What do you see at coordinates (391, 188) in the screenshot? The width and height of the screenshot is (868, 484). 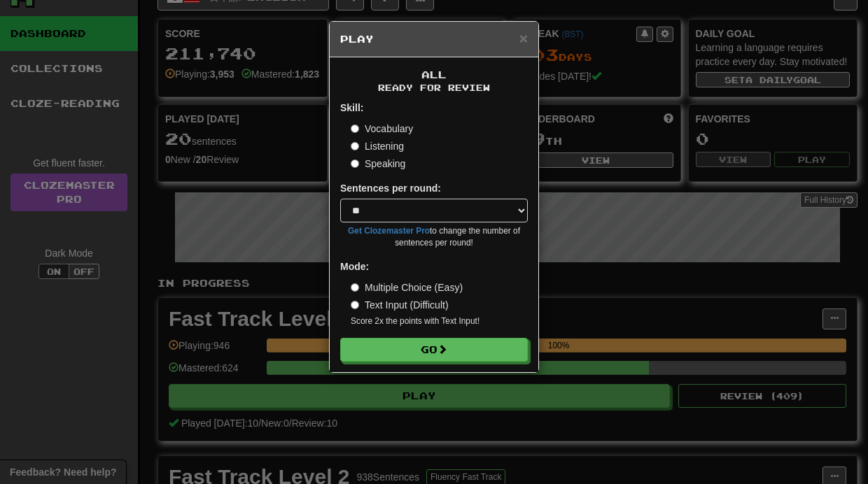 I see `label: Sentences per round:` at bounding box center [391, 188].